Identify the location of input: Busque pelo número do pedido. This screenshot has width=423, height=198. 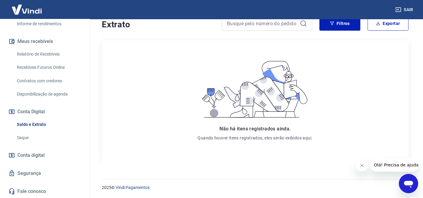
(262, 23).